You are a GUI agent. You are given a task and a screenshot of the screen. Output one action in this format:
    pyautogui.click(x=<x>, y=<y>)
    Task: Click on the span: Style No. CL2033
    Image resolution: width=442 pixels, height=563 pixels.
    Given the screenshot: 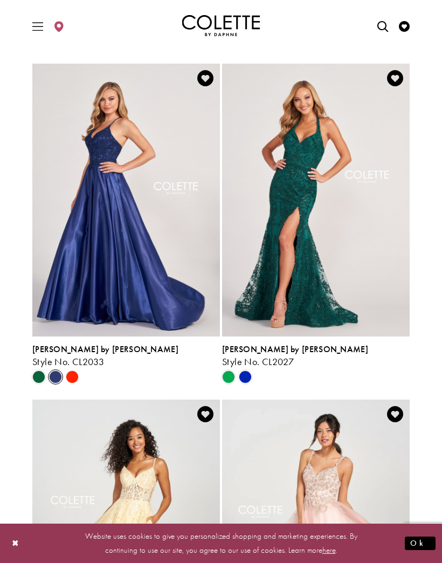 What is the action you would take?
    pyautogui.click(x=68, y=361)
    